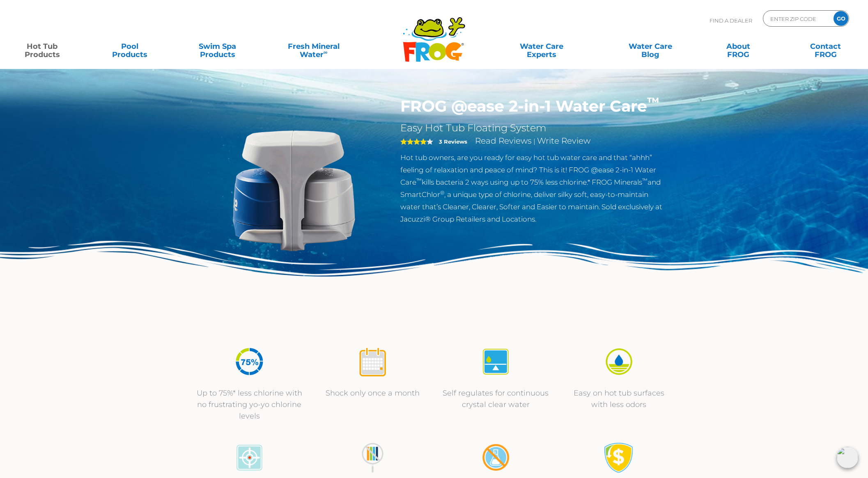 Image resolution: width=868 pixels, height=478 pixels. I want to click on a: Hot TubProducts, so click(42, 47).